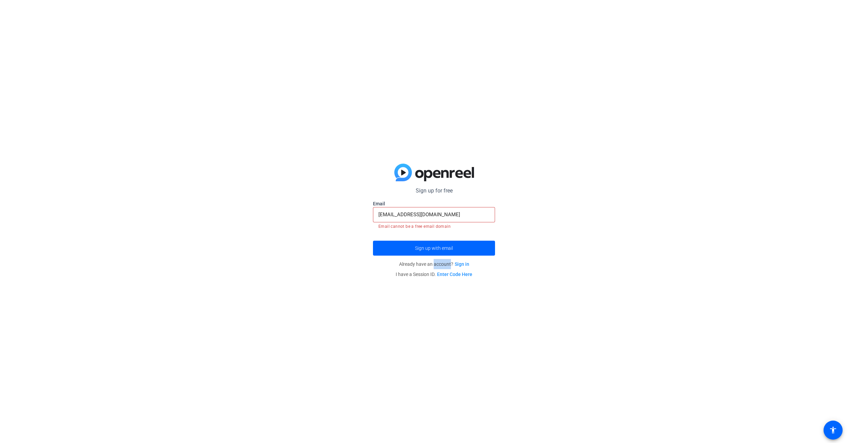  Describe the element at coordinates (455, 274) in the screenshot. I see `a: Enter Code Here` at that location.